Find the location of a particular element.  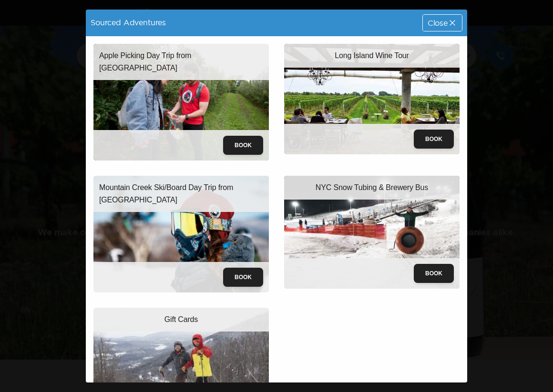

span: Close is located at coordinates (437, 23).